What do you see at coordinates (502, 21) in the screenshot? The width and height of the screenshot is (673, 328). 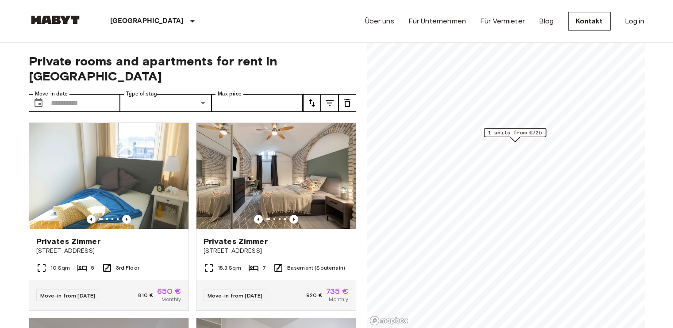 I see `a: Für Vermieter` at bounding box center [502, 21].